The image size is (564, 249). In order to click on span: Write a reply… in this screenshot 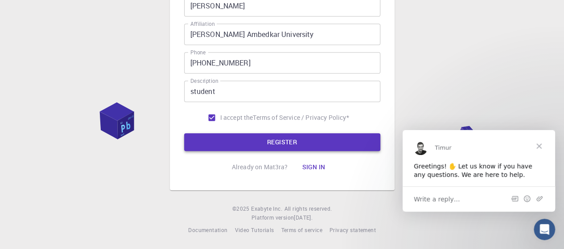, I will do `click(34, 69)`.